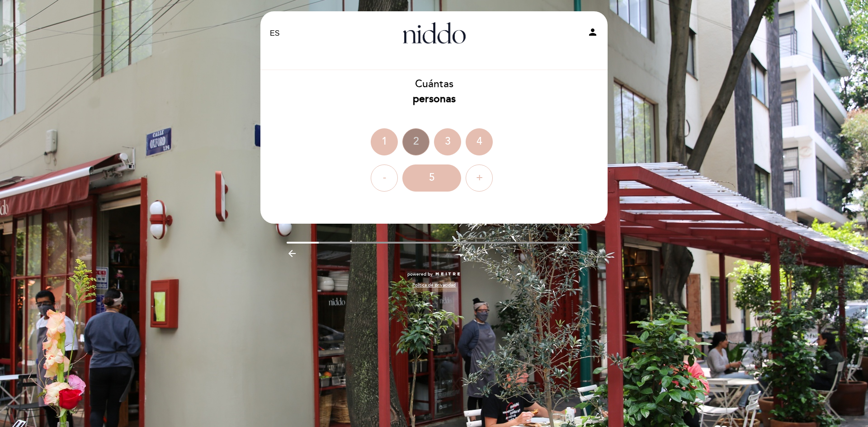 Image resolution: width=868 pixels, height=427 pixels. Describe the element at coordinates (432, 178) in the screenshot. I see `div: 5` at that location.